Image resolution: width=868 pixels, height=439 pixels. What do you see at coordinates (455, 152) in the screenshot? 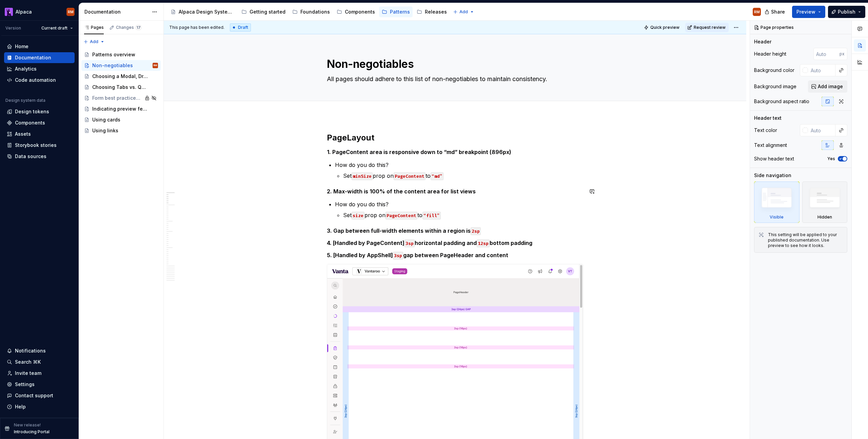
I see `h5: 1. PageContent area is responsive down to “md” breakpoint (896px)` at bounding box center [455, 152].